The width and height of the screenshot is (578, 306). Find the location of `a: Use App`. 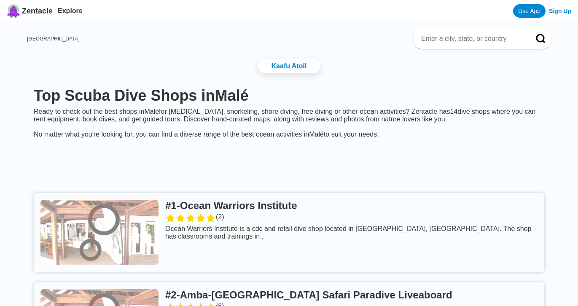

a: Use App is located at coordinates (529, 11).